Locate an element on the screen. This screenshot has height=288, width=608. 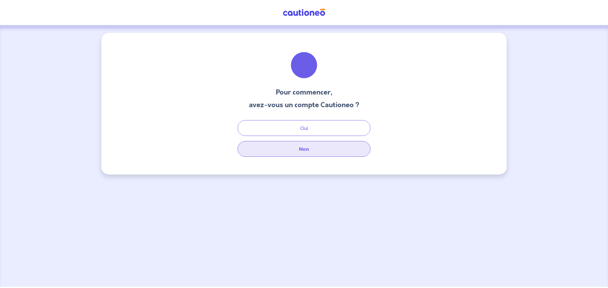
h3: Pour commencer, is located at coordinates (304, 92).